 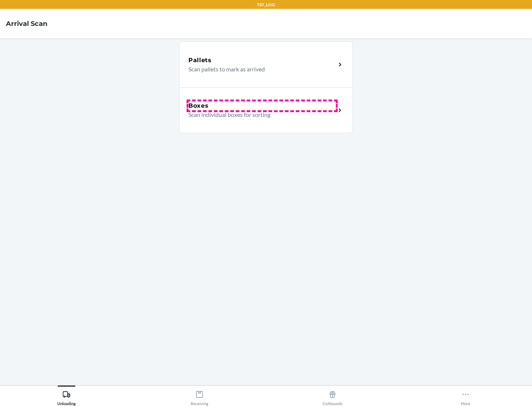 I want to click on h4: Arrival Scan, so click(x=27, y=24).